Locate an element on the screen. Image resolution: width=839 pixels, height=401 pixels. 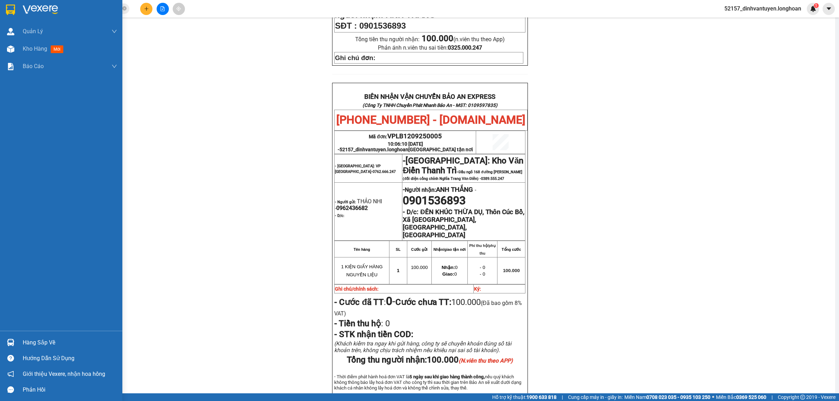
span: Phản ánh n.viên thu sai tiền: is located at coordinates (430, 48).